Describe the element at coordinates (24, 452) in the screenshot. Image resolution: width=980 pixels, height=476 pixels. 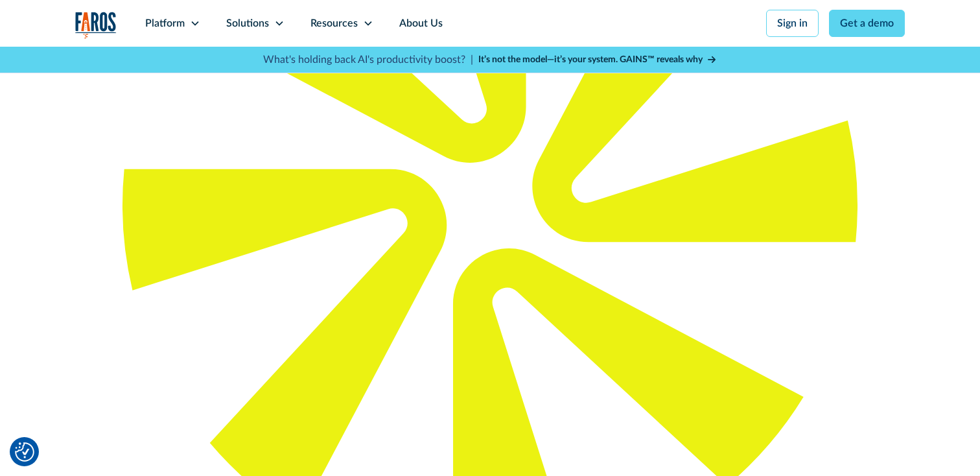
I see `img: Revisit consent button` at that location.